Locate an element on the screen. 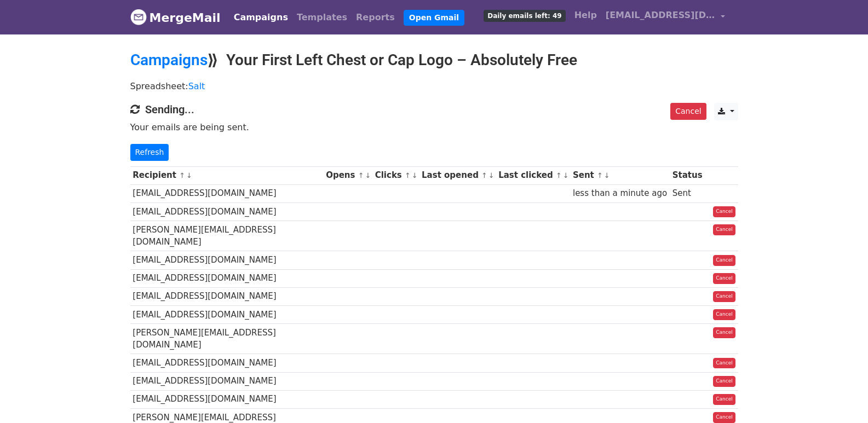 Image resolution: width=868 pixels, height=423 pixels. div: less than a minute ago is located at coordinates (620, 193).